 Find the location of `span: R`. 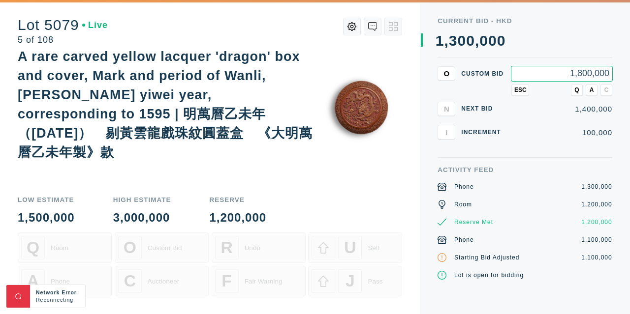

span: R is located at coordinates (227, 248).